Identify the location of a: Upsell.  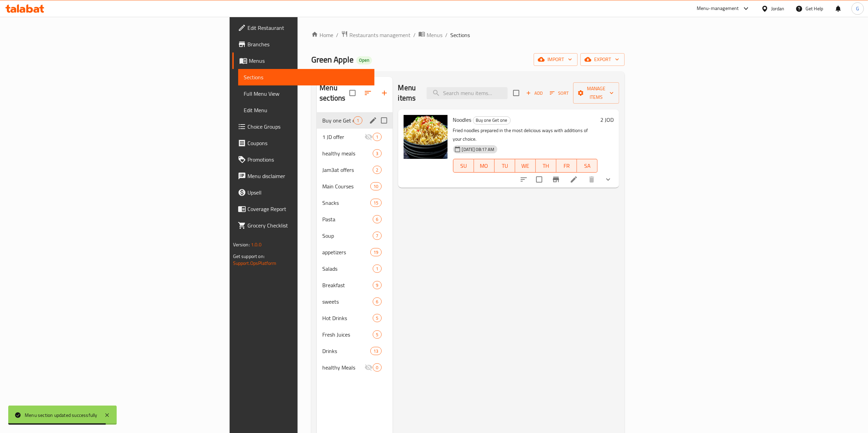
(303, 192).